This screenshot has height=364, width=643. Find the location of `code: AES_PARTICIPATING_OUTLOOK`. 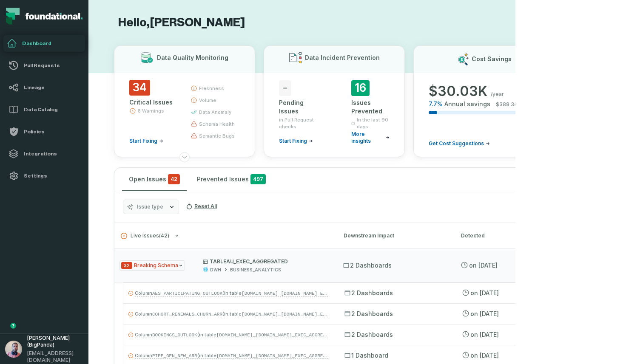

code: AES_PARTICIPATING_OUTLOOK is located at coordinates (187, 293).